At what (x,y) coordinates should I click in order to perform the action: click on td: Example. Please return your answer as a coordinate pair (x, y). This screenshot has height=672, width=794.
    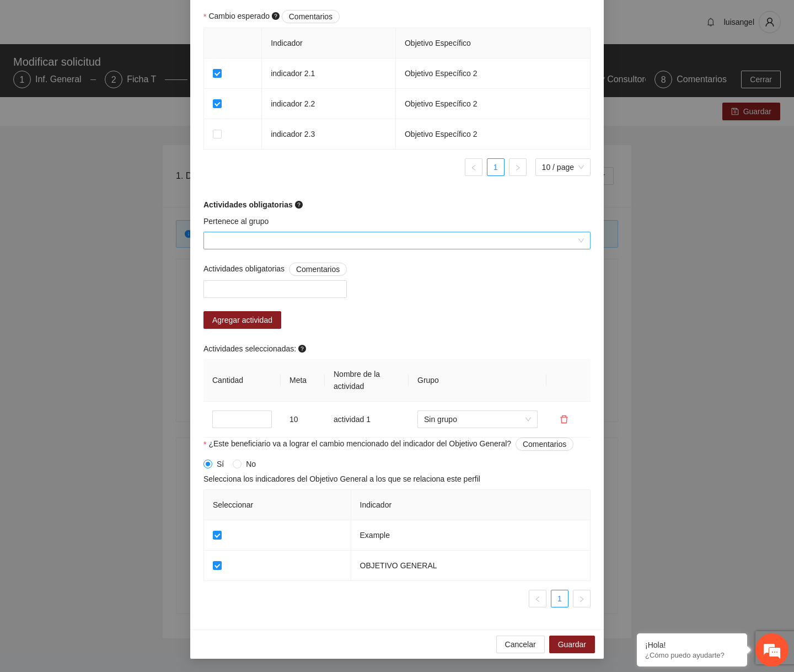
    Looking at the image, I should click on (471, 535).